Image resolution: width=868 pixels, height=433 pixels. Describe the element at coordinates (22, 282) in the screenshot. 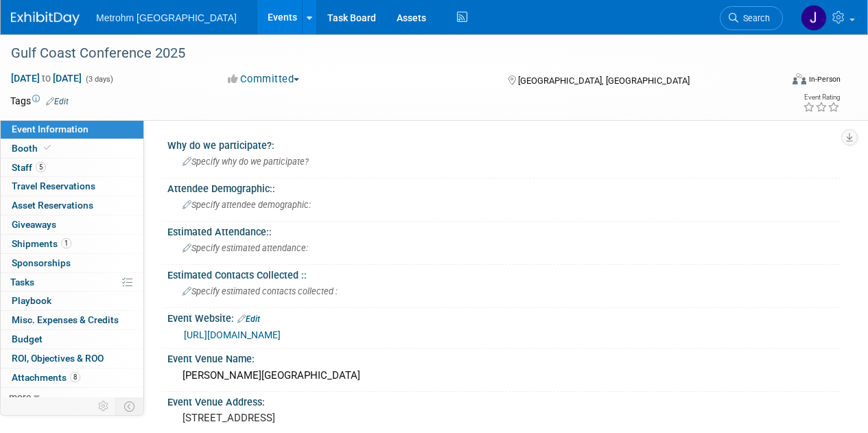

I see `span: Tasks` at that location.